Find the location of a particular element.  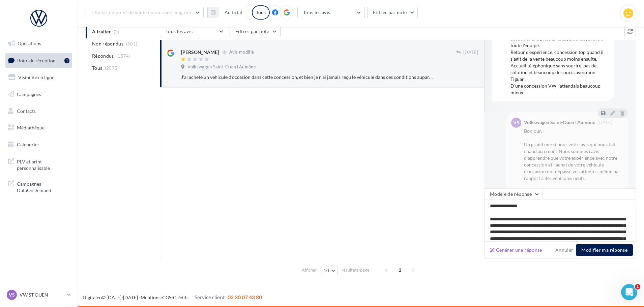

p: VW ST OUEN is located at coordinates (42, 295).